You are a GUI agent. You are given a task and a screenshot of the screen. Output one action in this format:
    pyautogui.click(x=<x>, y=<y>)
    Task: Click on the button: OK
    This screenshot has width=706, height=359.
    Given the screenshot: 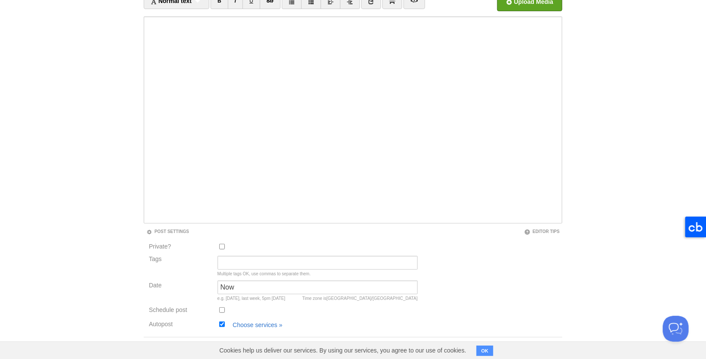 What is the action you would take?
    pyautogui.click(x=485, y=351)
    